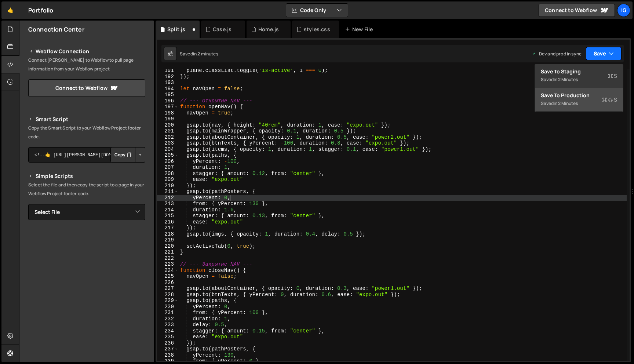 This screenshot has width=634, height=364. Describe the element at coordinates (168, 324) in the screenshot. I see `div: 233` at that location.